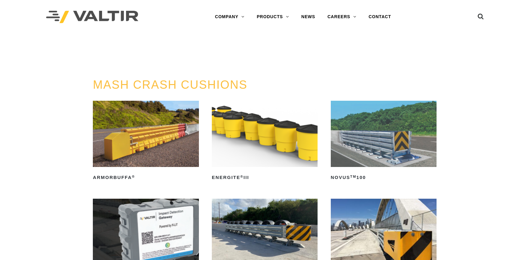 The width and height of the screenshot is (530, 260). Describe the element at coordinates (170, 85) in the screenshot. I see `a: MASH CRASH CUSHIONS` at that location.